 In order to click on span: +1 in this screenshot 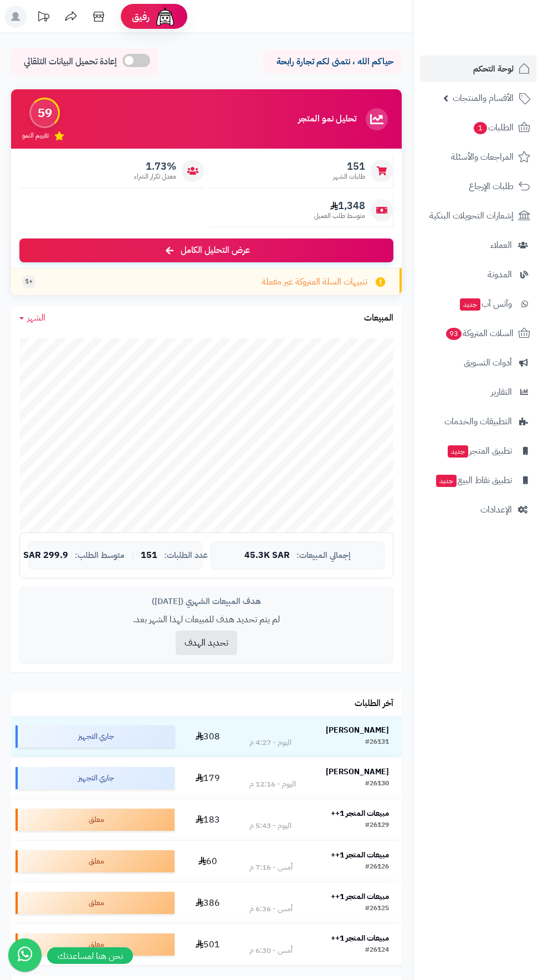, I will do `click(29, 281)`.